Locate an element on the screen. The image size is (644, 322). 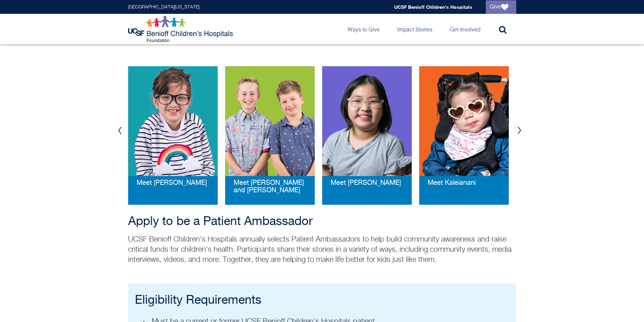
img: Logo for UCSF Benioff Children's Hospitals Foundation is located at coordinates (181, 29).